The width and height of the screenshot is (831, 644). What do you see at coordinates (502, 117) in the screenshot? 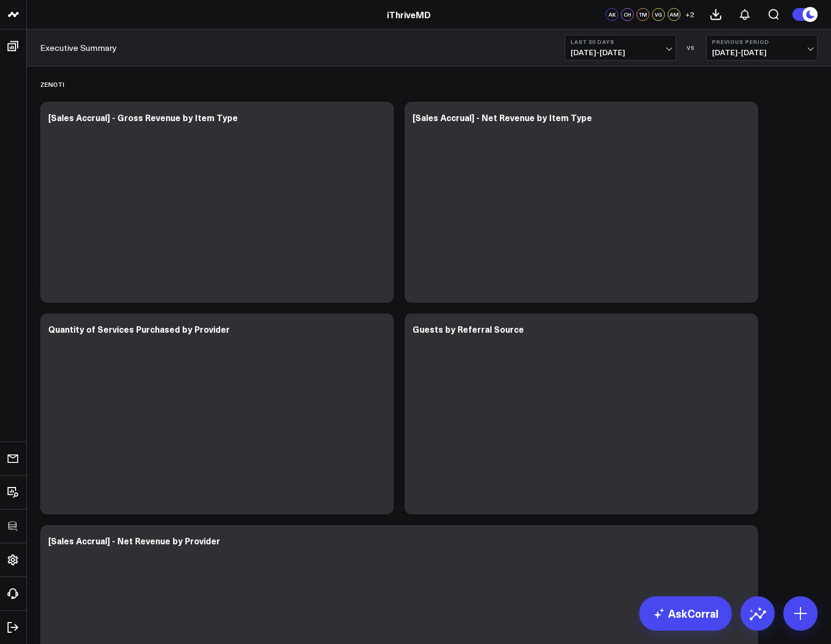
I see `div: [Sales Accrual] - Net Revenue by Item Type` at bounding box center [502, 117].